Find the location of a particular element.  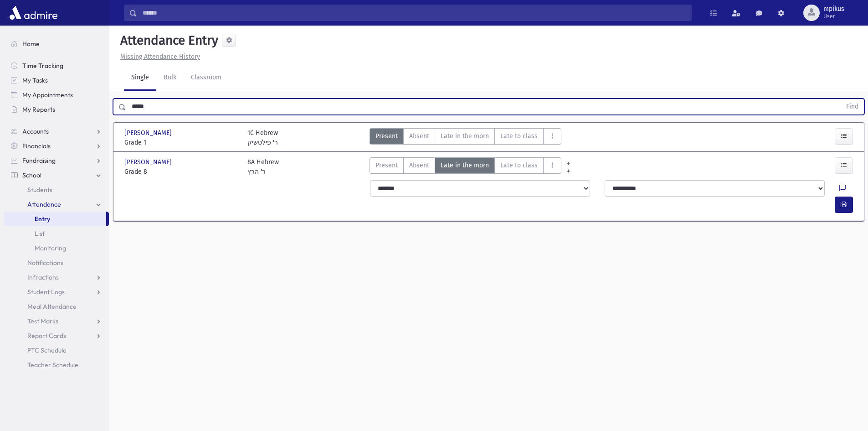

a: Notifications is located at coordinates (56, 263).